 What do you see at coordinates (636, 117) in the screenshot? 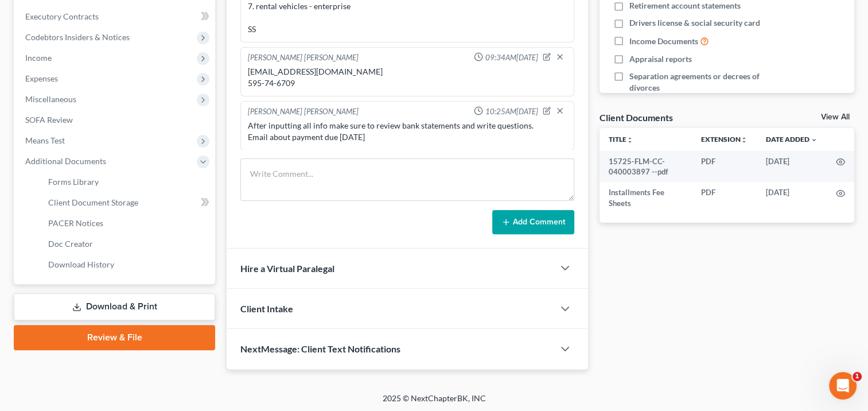
I see `div: Client Documents` at bounding box center [636, 117].